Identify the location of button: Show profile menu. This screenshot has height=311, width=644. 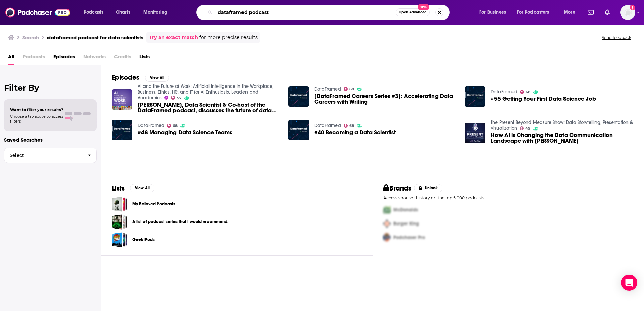
(628, 13).